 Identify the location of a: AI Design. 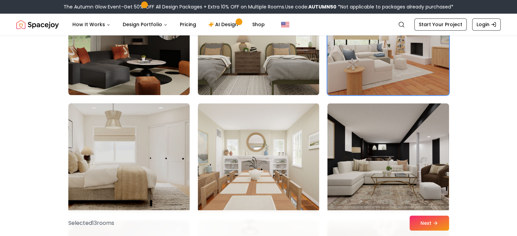
(224, 24).